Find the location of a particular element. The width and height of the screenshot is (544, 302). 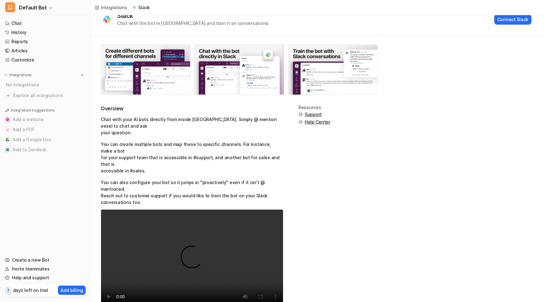

span: Explore all integrations is located at coordinates (49, 95).